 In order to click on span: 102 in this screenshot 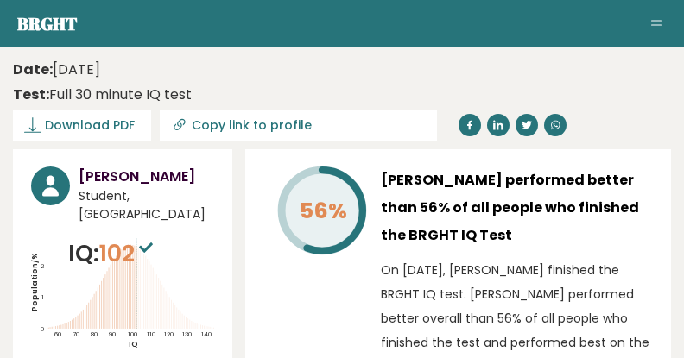, I will do `click(128, 253)`.